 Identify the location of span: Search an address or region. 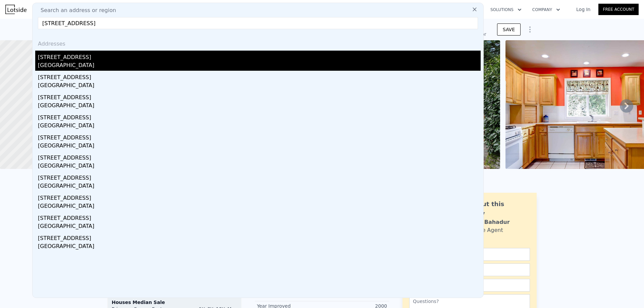
(75, 11).